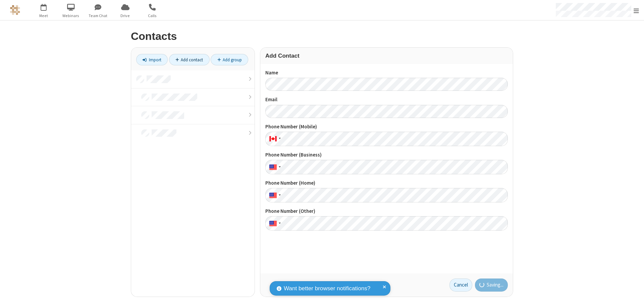 This screenshot has width=644, height=307. I want to click on span: Saving..., so click(495, 285).